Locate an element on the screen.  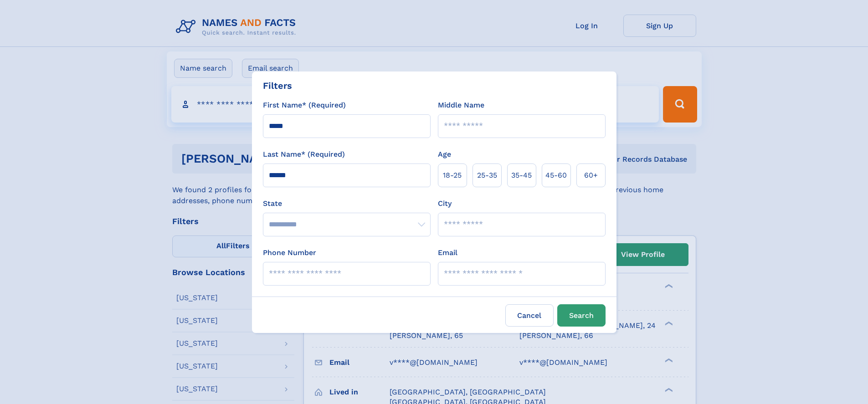
span: 60+ is located at coordinates (591, 175).